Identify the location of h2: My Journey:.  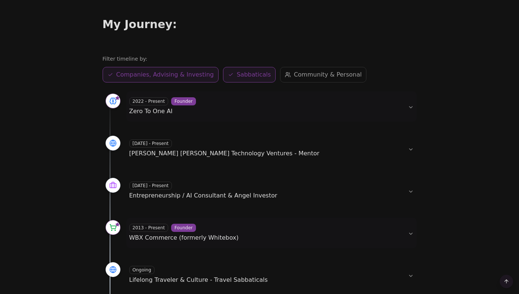
(260, 24).